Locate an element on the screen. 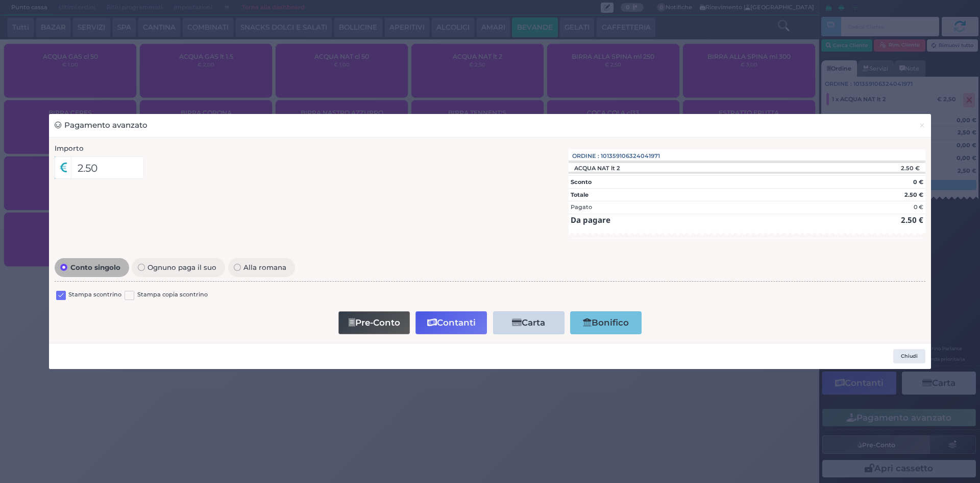 This screenshot has height=483, width=980. span: Ordine : is located at coordinates (585, 156).